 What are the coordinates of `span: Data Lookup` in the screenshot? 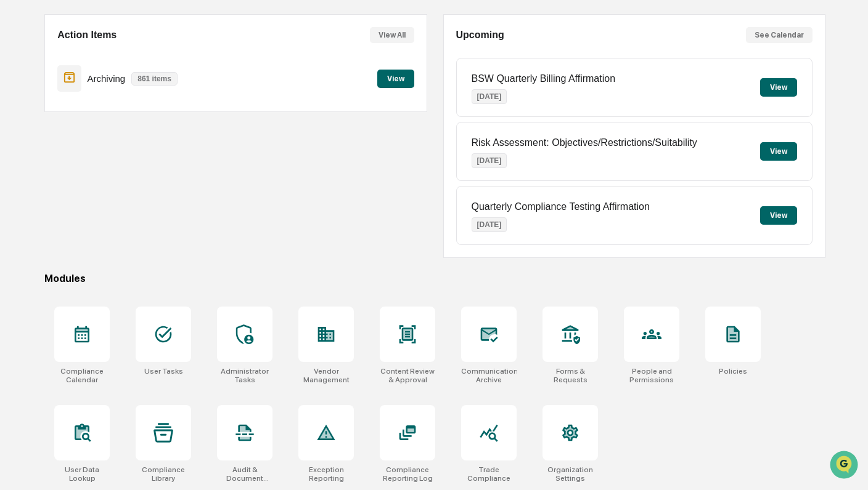 It's located at (51, 185).